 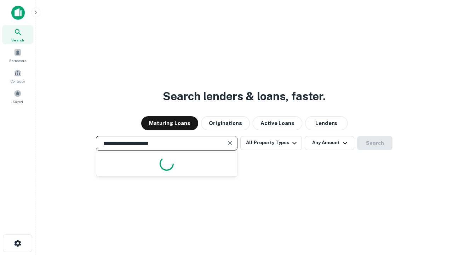 What do you see at coordinates (18, 35) in the screenshot?
I see `a: Search` at bounding box center [18, 35].